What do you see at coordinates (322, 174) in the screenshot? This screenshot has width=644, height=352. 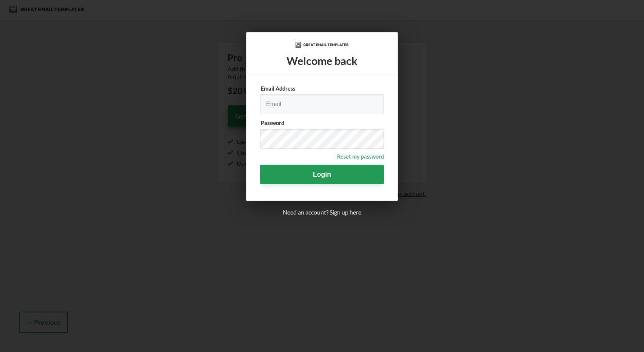 I see `input: Login` at bounding box center [322, 174].